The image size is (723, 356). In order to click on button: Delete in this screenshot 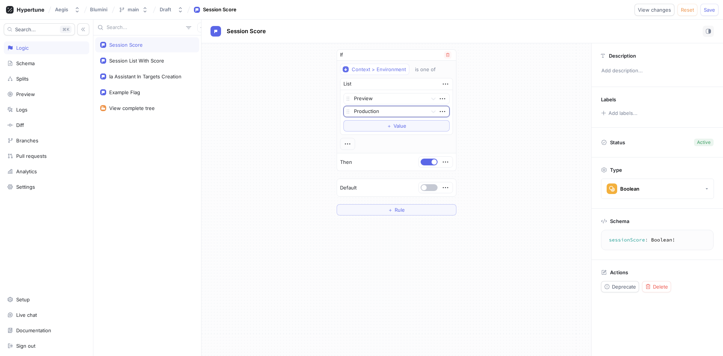, I will do `click(657, 287)`.